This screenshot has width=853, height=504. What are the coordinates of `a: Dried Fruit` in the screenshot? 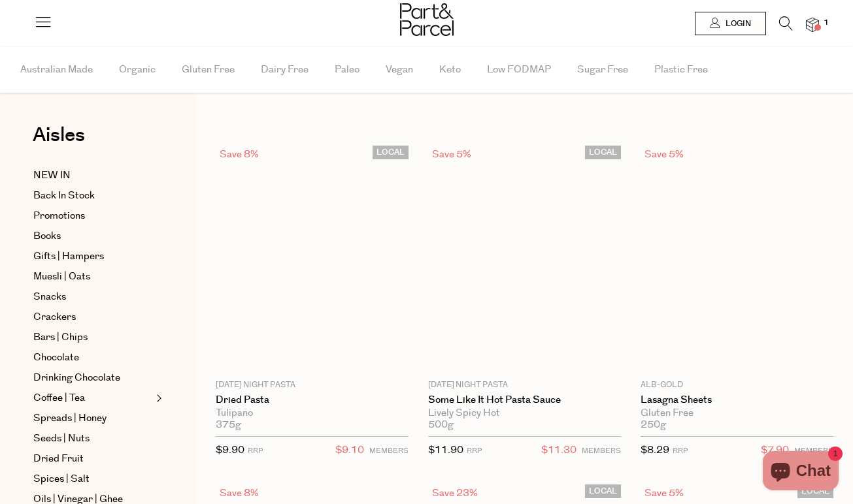 It's located at (93, 459).